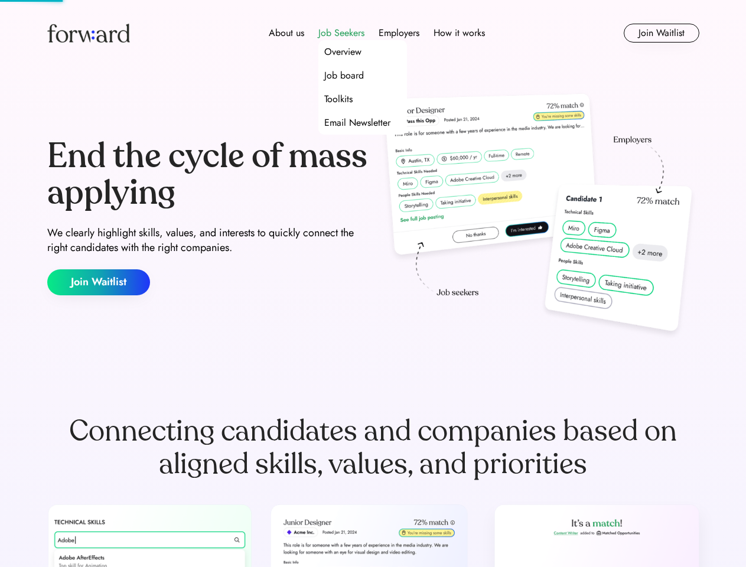 The height and width of the screenshot is (567, 746). What do you see at coordinates (344, 76) in the screenshot?
I see `div: Job board` at bounding box center [344, 76].